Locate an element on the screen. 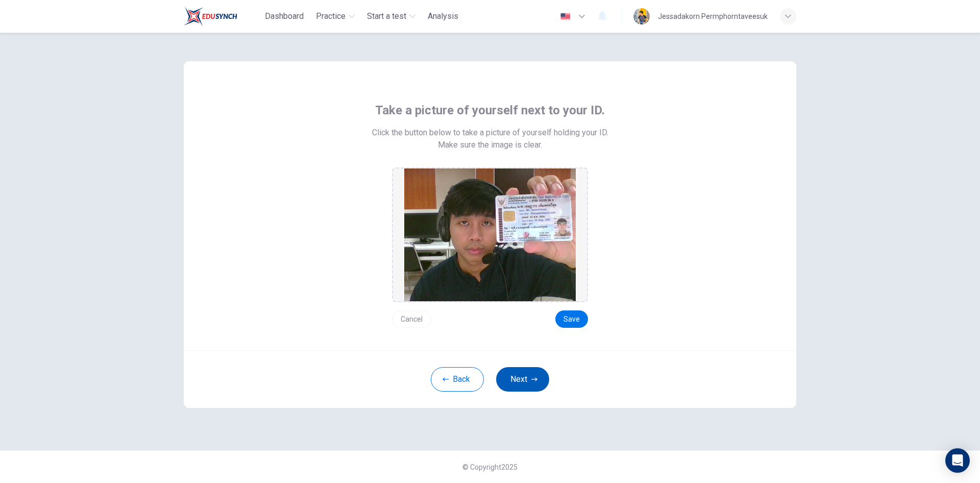 This screenshot has width=980, height=483. button: Back is located at coordinates (457, 380).